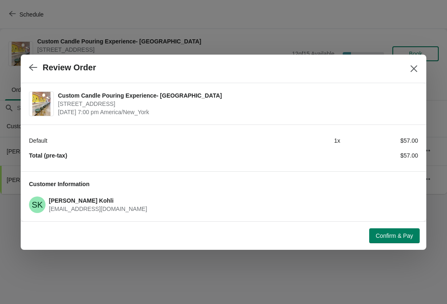 The height and width of the screenshot is (304, 447). What do you see at coordinates (59, 184) in the screenshot?
I see `span: Customer Information` at bounding box center [59, 184].